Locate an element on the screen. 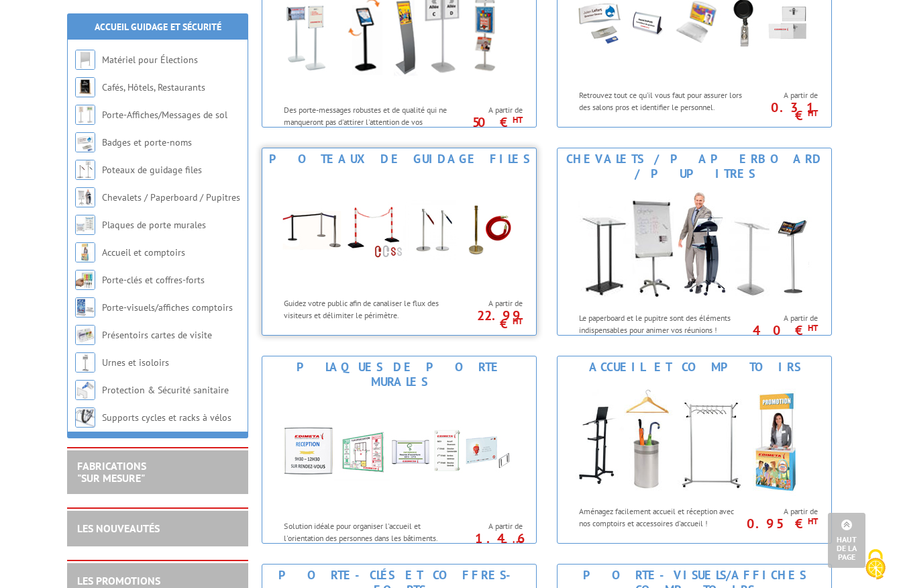 Image resolution: width=899 pixels, height=588 pixels. a: Cafés, Hôtels, Restaurants is located at coordinates (154, 87).